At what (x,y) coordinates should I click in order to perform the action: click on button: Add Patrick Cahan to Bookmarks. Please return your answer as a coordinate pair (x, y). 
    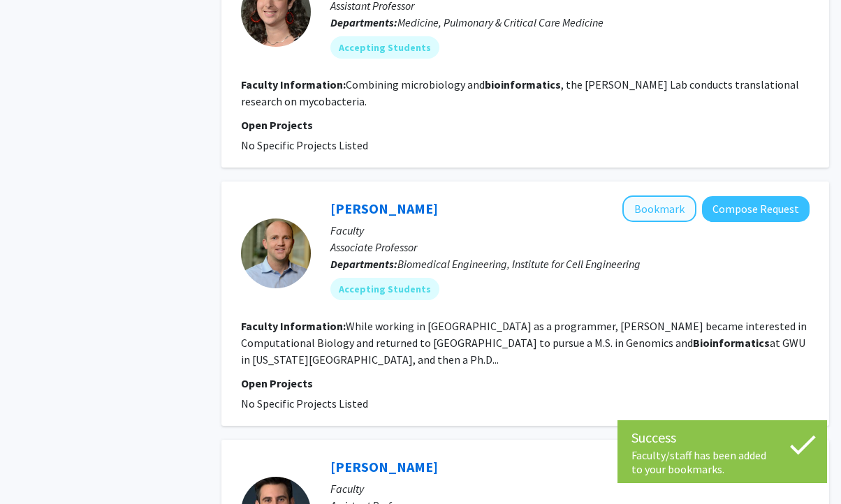
    Looking at the image, I should click on (660, 209).